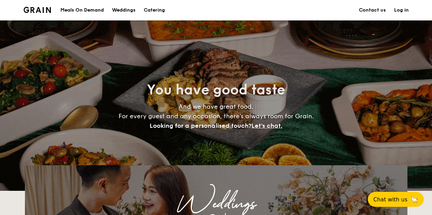 Image resolution: width=432 pixels, height=215 pixels. Describe the element at coordinates (216, 90) in the screenshot. I see `span: You have good taste` at that location.